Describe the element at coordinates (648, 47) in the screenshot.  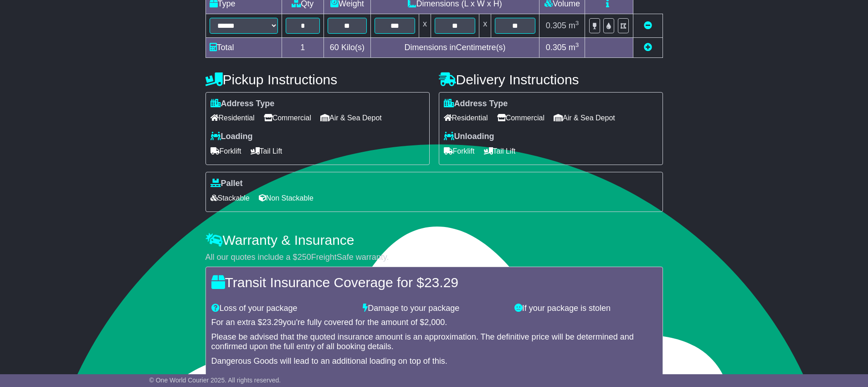
I see `a: Add new item` at that location.